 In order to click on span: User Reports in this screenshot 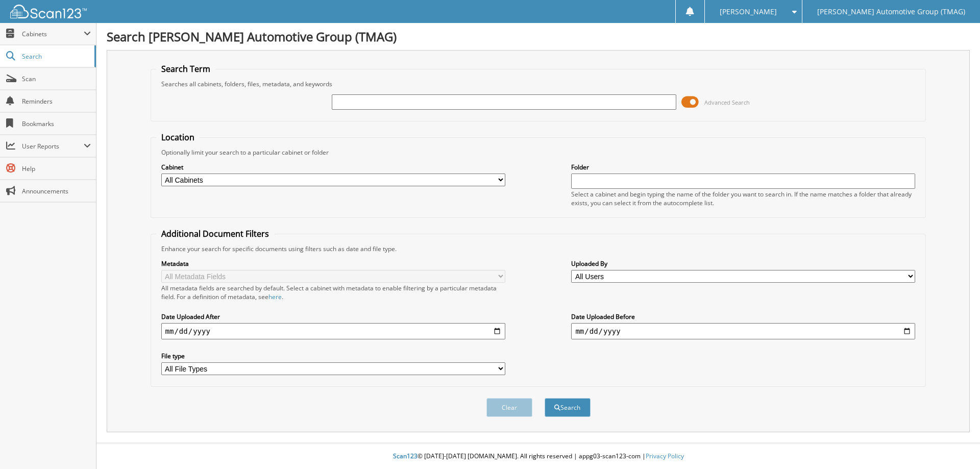, I will do `click(52, 146)`.